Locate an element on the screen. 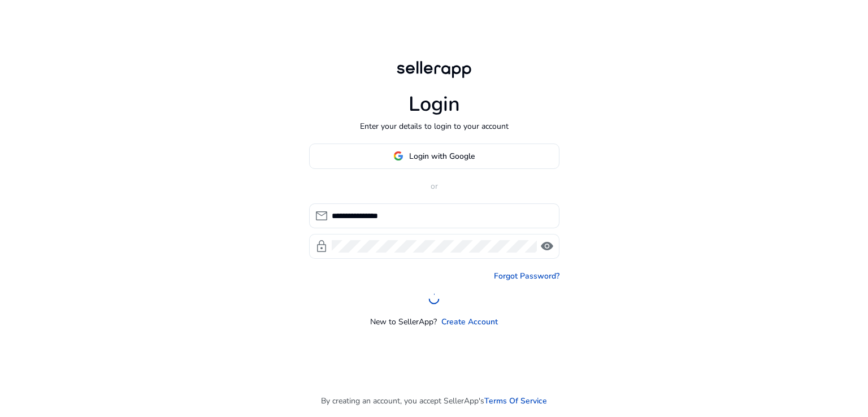 Image resolution: width=868 pixels, height=417 pixels. button: Login with Google is located at coordinates (434, 156).